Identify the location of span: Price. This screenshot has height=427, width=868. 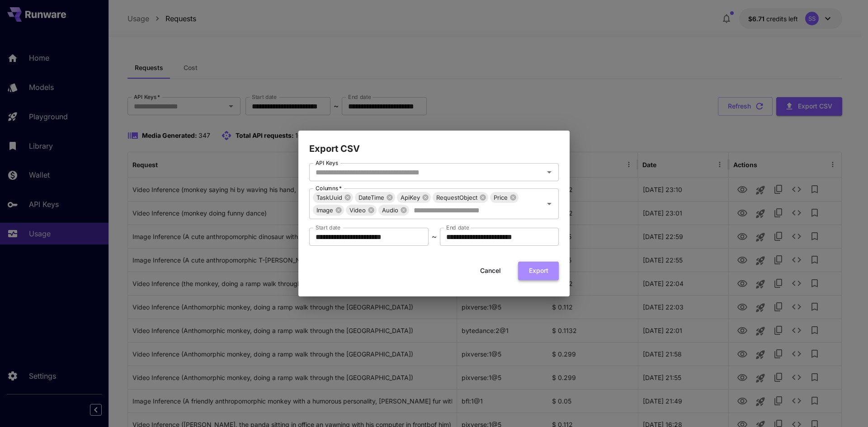
(500, 198).